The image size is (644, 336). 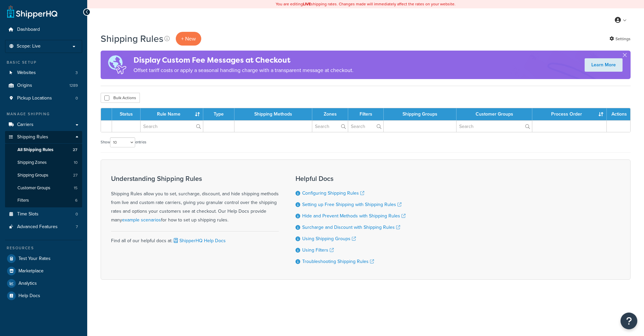 What do you see at coordinates (29, 30) in the screenshot?
I see `span: Dashboard` at bounding box center [29, 30].